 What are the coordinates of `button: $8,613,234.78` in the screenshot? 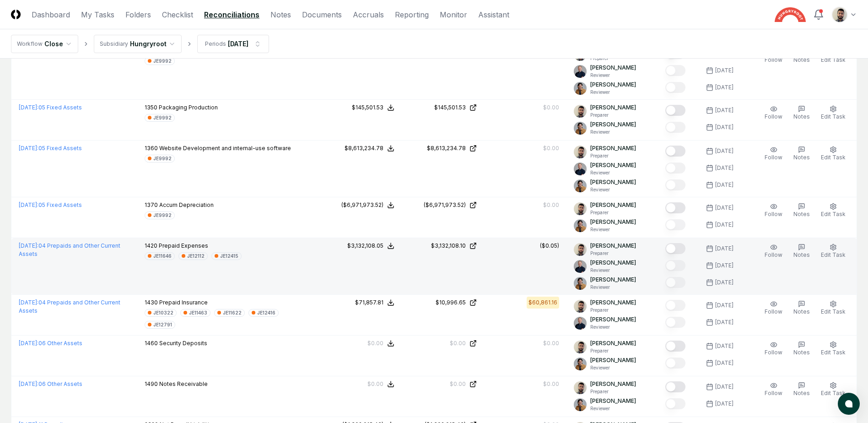 It's located at (369, 148).